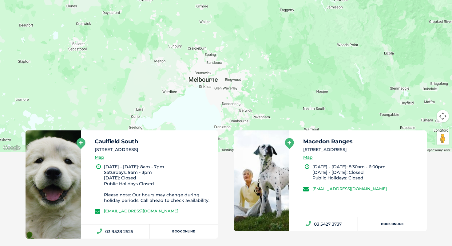 The height and width of the screenshot is (246, 452). Describe the element at coordinates (362, 141) in the screenshot. I see `h5: Macedon Ranges` at that location.